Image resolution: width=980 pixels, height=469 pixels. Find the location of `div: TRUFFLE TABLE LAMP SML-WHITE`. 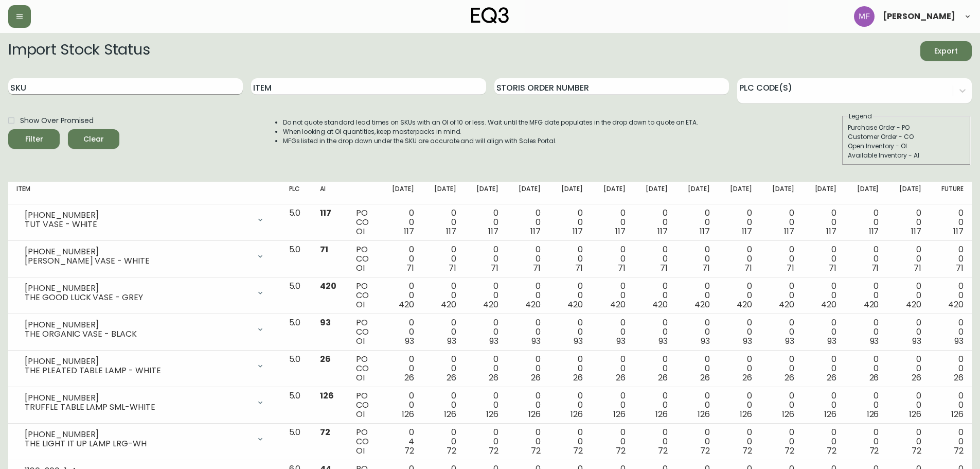

div: TRUFFLE TABLE LAMP SML-WHITE is located at coordinates (138, 407).